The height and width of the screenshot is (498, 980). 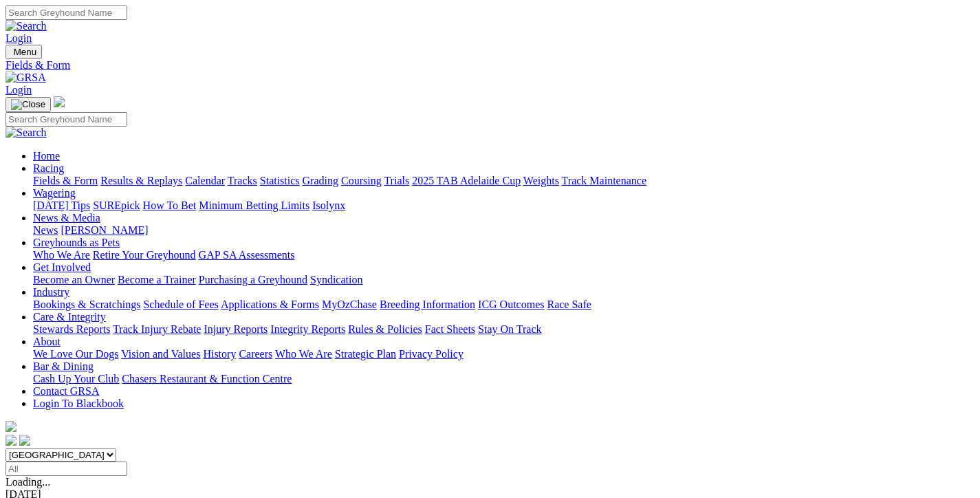 What do you see at coordinates (253, 279) in the screenshot?
I see `a: Purchasing a Greyhound` at bounding box center [253, 279].